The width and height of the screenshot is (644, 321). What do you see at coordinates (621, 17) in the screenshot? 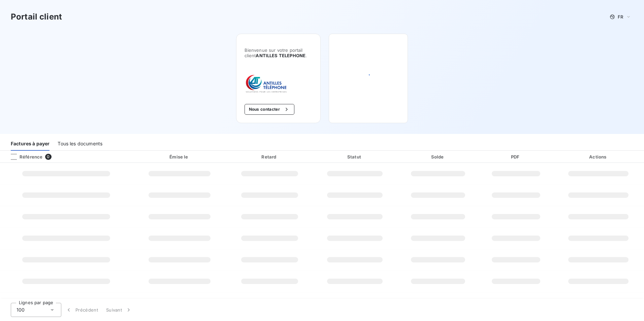
I see `span: FR` at bounding box center [621, 17].